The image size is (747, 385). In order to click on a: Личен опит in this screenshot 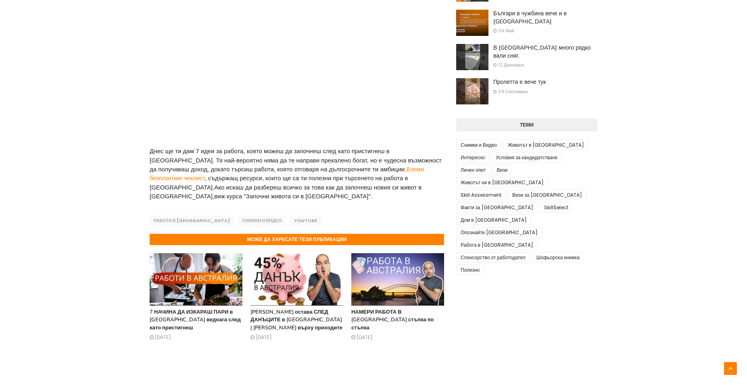, I will do `click(473, 170)`.